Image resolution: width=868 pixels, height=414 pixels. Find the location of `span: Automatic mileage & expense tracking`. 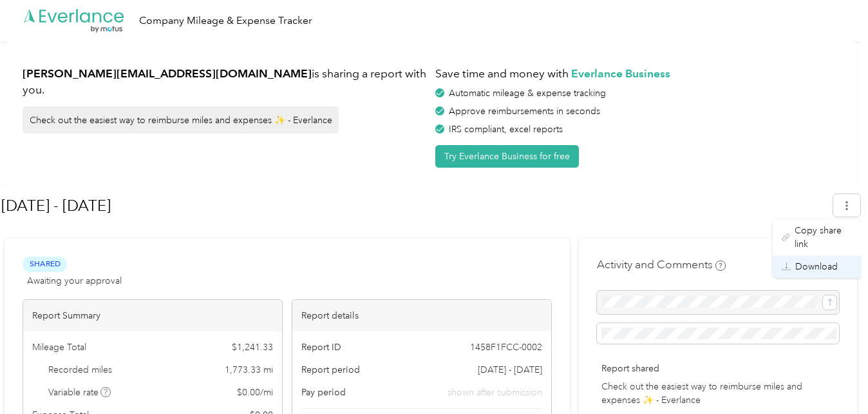

span: Automatic mileage & expense tracking is located at coordinates (528, 93).